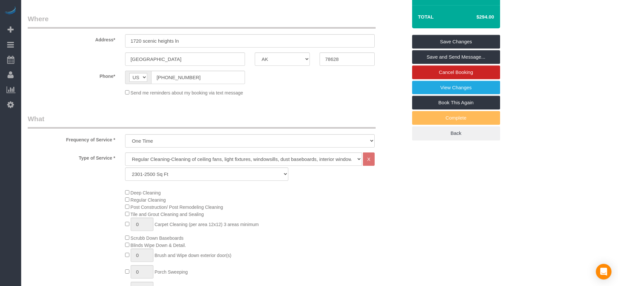 This screenshot has height=286, width=618. I want to click on a: Save and Send Message..., so click(456, 57).